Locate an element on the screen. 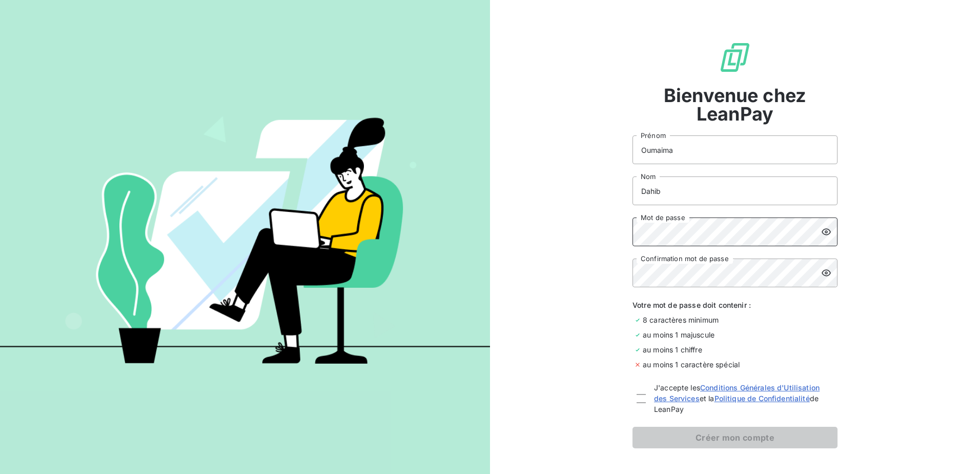  span: au moins 1 chiffre is located at coordinates (673, 350).